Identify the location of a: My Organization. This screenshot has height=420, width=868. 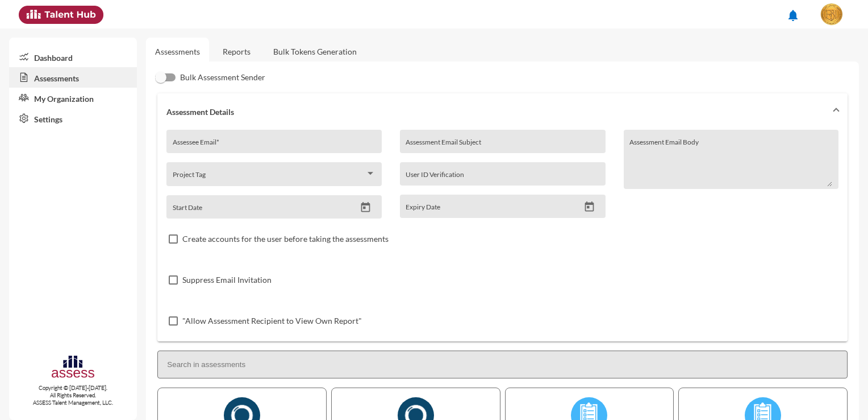
(73, 97).